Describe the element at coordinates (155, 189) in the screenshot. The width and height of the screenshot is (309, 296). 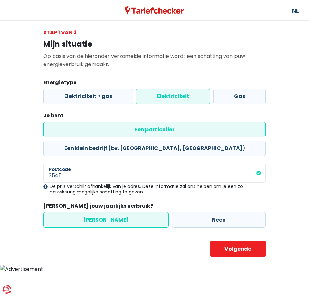
I see `div: De prijs verschilt afhankelijk van je adres. Deze informatie zal ons helpen om je een zo nauwkeur...` at that location.